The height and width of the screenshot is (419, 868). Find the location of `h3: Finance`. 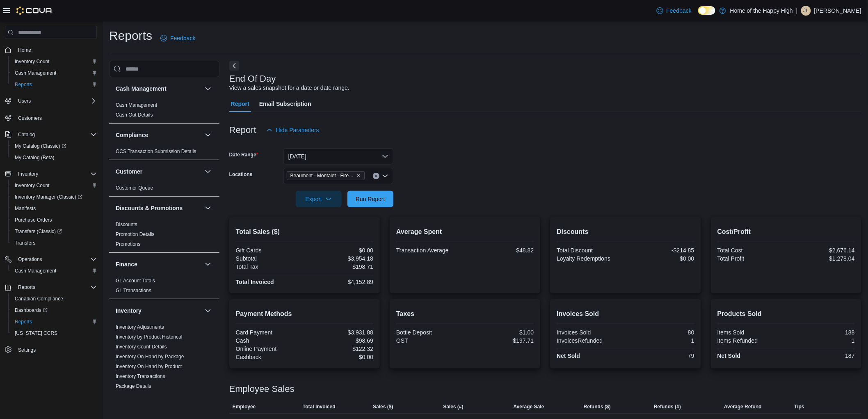

h3: Finance is located at coordinates (127, 265).